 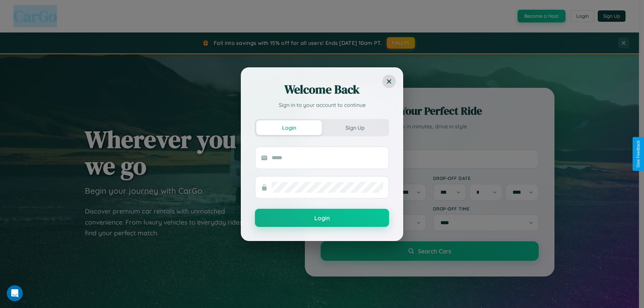 What do you see at coordinates (355, 128) in the screenshot?
I see `button: Sign Up` at bounding box center [355, 128].